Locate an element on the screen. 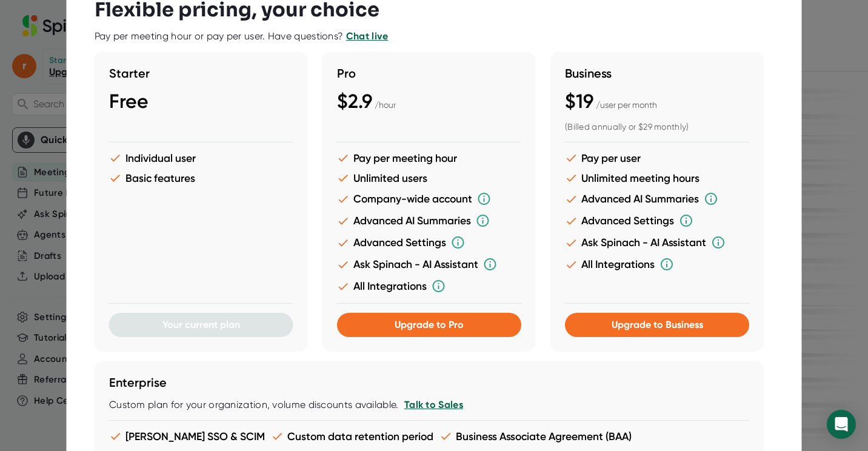 This screenshot has width=868, height=451. li: Unlimited meeting hours is located at coordinates (657, 178).